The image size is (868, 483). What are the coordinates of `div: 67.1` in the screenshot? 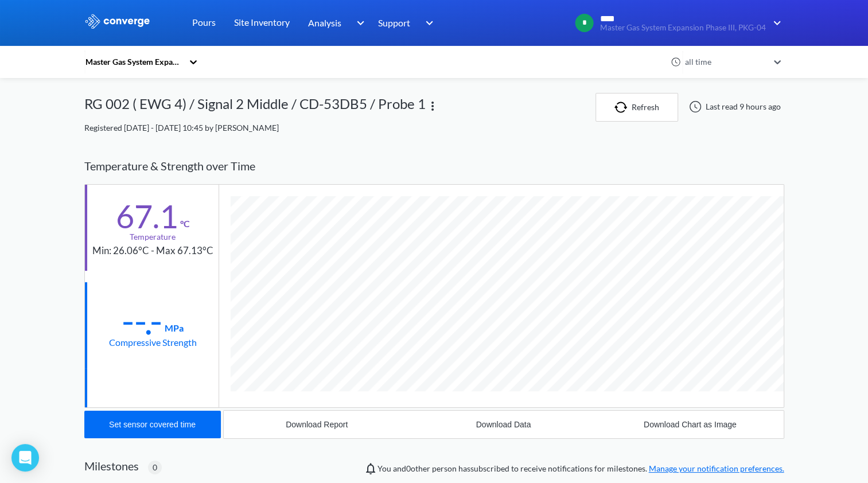 It's located at (147, 216).